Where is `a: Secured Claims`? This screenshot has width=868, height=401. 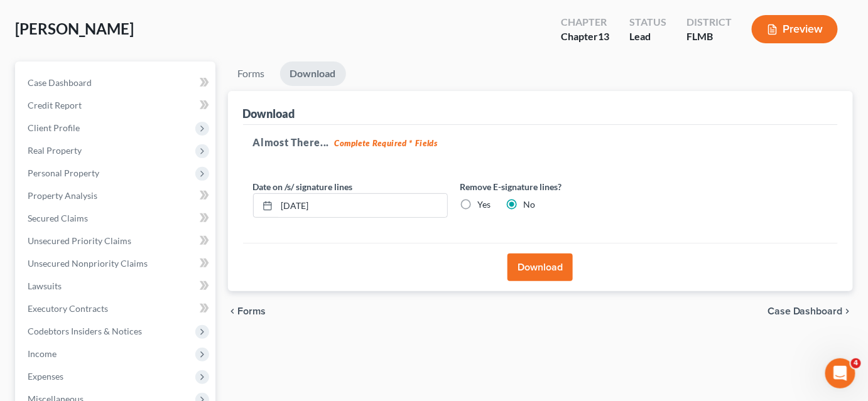 a: Secured Claims is located at coordinates (116, 218).